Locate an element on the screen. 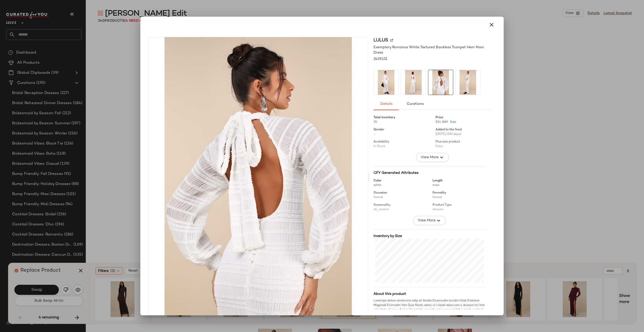 This screenshot has width=644, height=332. span: Exemplary Romance White Textured Backless Trumpet Hem Maxi Dress is located at coordinates (432, 50).